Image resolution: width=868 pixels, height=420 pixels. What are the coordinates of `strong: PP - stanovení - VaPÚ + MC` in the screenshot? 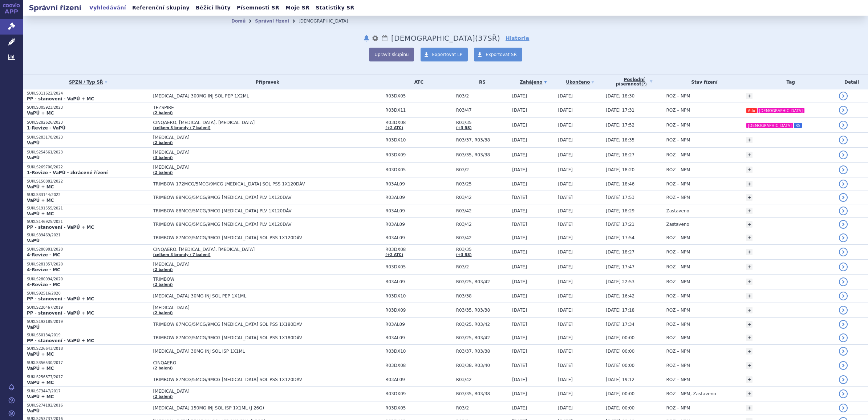 It's located at (60, 99).